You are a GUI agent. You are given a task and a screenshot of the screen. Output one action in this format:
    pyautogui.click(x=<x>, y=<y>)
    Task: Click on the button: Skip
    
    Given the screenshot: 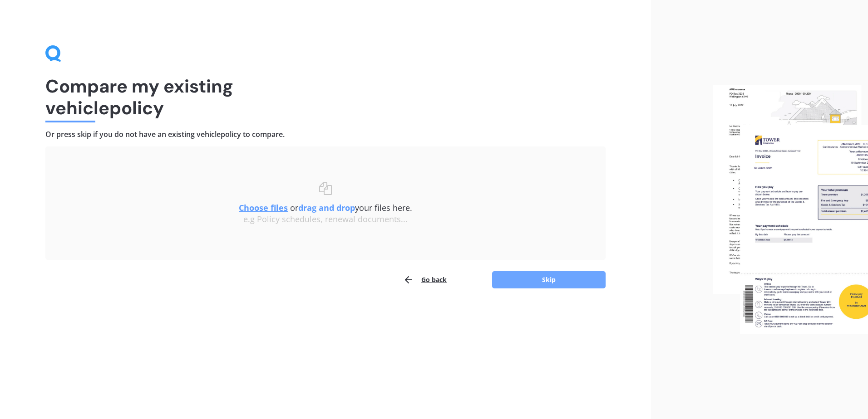 What is the action you would take?
    pyautogui.click(x=549, y=280)
    